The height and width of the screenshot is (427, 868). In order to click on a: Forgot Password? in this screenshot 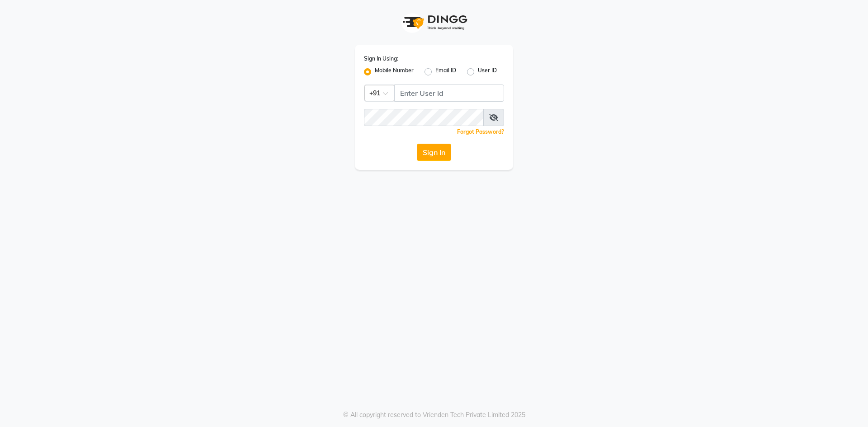, I will do `click(480, 132)`.